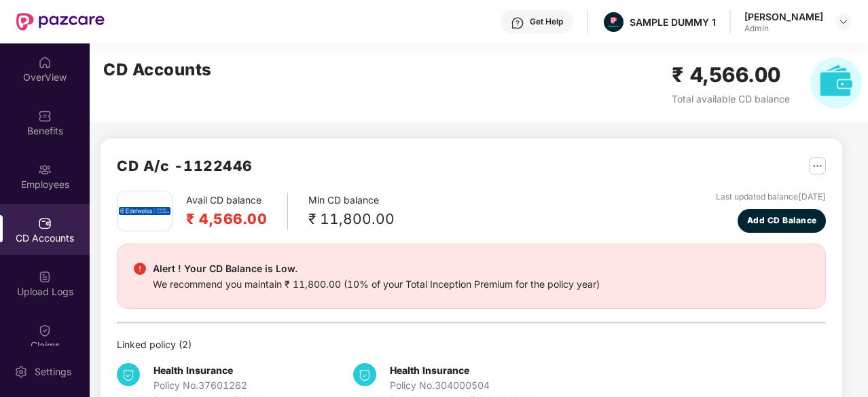 Image resolution: width=868 pixels, height=397 pixels. I want to click on img: svg+xml;base64,PHN2ZyBpZD0iRW1wbG95ZWVzIiB4bWxucz0iaHR0cDovL3d3dy53My5vcmcvMjAwMC9zdmciIHdpZHRoPS..., so click(44, 170).